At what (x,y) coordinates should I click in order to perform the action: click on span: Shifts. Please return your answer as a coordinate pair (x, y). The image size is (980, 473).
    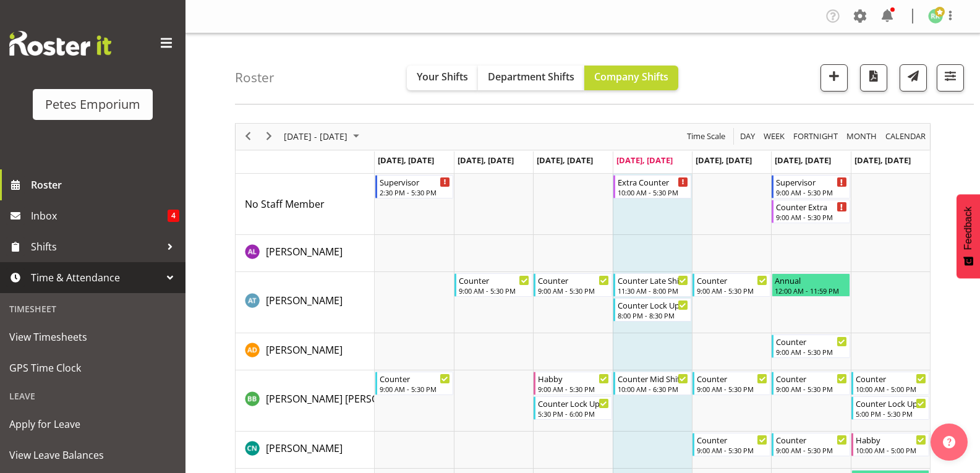
    Looking at the image, I should click on (96, 247).